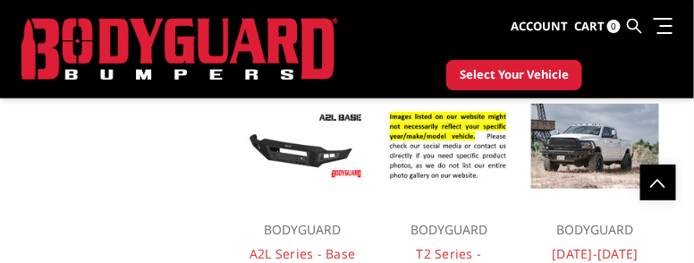  What do you see at coordinates (659, 183) in the screenshot?
I see `a: Click to Top` at bounding box center [659, 183].